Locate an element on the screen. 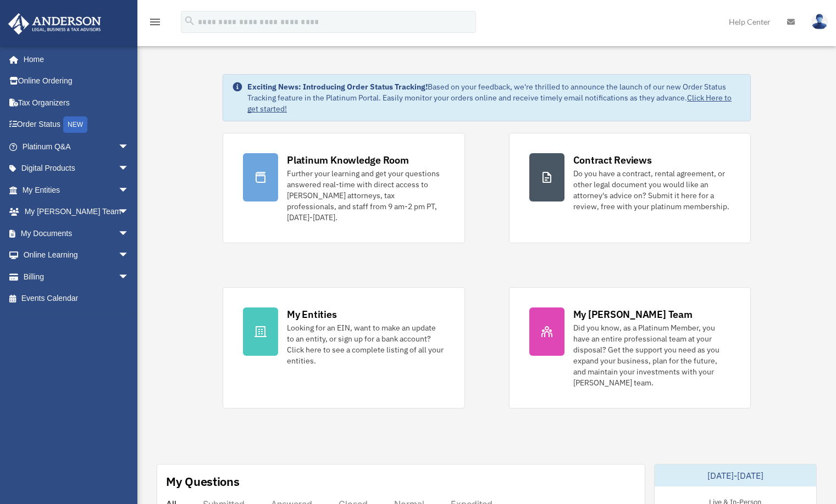 This screenshot has width=836, height=504. a: Online Ordering is located at coordinates (77, 82).